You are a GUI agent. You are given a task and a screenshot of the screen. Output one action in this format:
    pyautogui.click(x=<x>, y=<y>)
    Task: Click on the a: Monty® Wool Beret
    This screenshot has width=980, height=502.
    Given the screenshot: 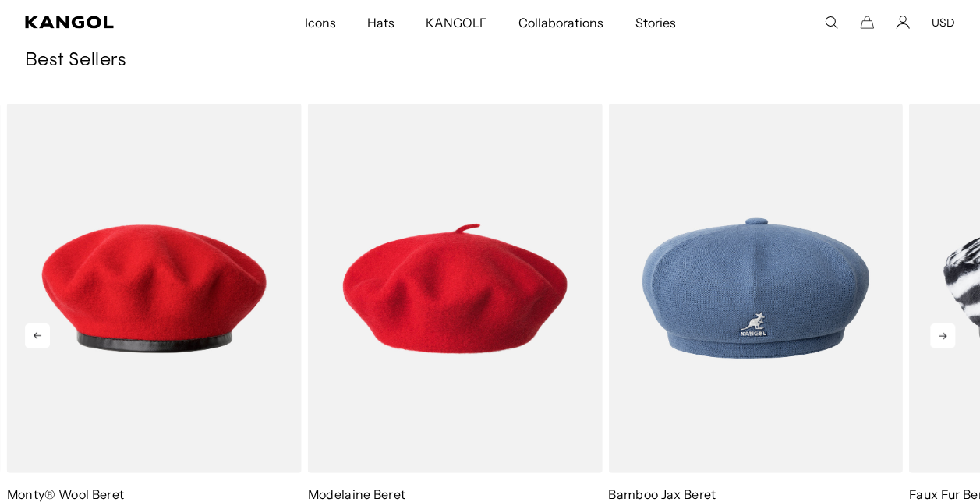 What is the action you would take?
    pyautogui.click(x=65, y=494)
    